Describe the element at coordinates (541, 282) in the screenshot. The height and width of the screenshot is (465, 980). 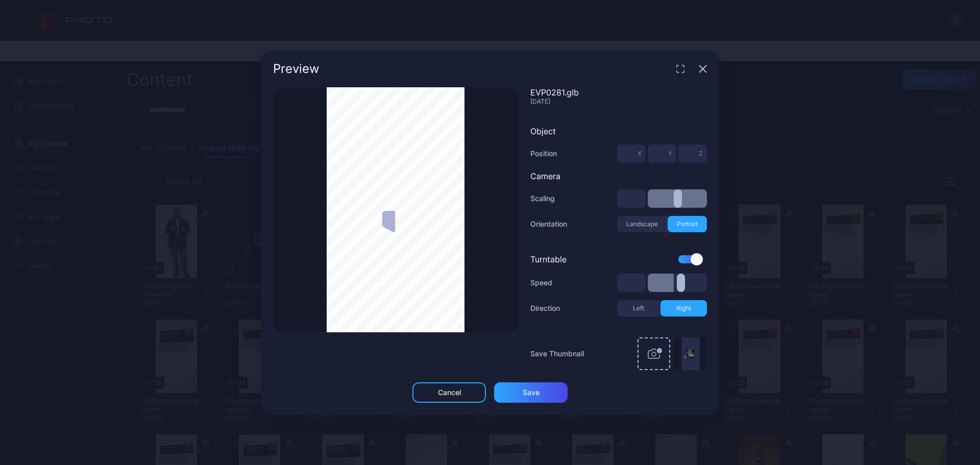
I see `div: Speed` at that location.